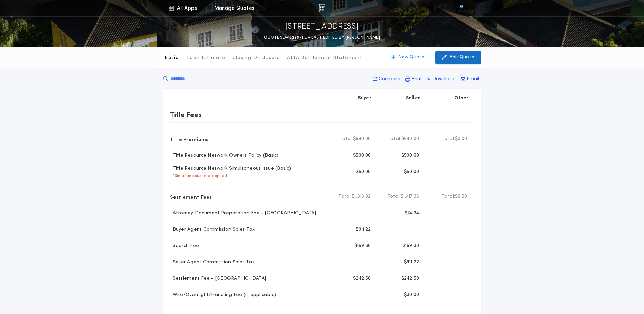  I want to click on button: Download, so click(441, 79).